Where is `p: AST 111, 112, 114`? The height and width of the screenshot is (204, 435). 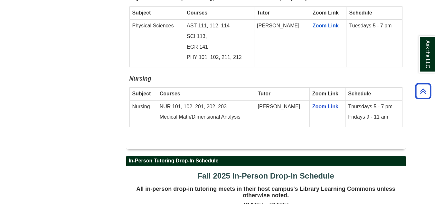
p: AST 111, 112, 114 is located at coordinates (219, 26).